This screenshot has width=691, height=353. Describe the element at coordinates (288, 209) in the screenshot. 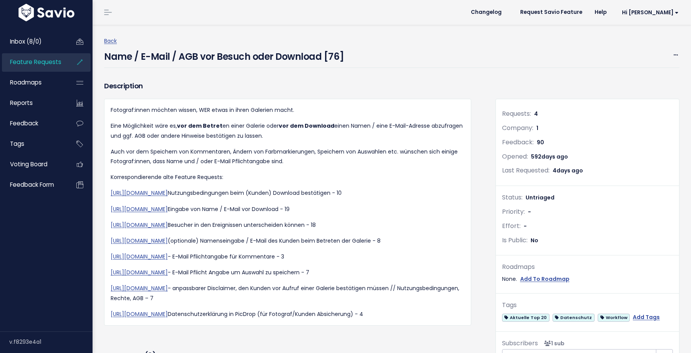

I see `p: Eingabe von Name / E-Mail vor Download - 19` at that location.